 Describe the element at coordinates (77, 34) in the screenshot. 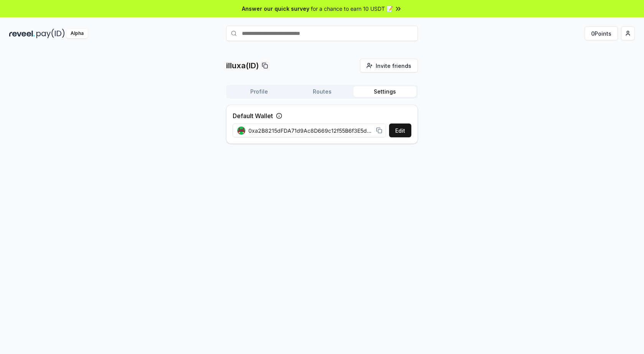

I see `div: Alpha` at that location.